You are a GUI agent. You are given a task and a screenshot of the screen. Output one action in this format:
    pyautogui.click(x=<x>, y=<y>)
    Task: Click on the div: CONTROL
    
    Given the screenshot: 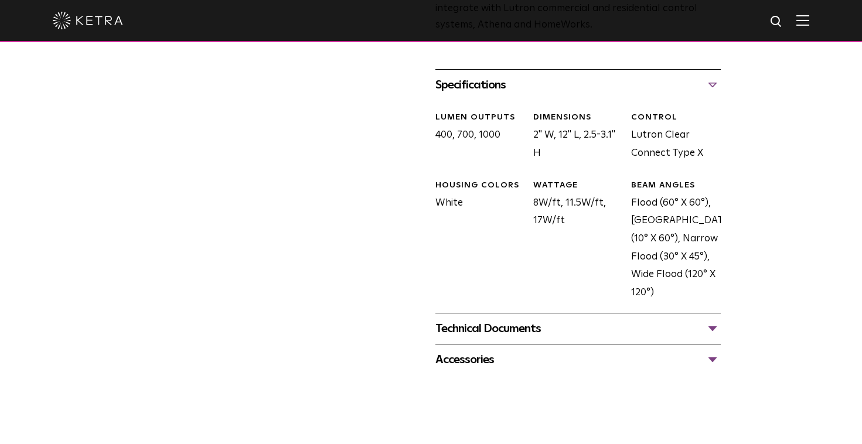 What is the action you would take?
    pyautogui.click(x=675, y=118)
    